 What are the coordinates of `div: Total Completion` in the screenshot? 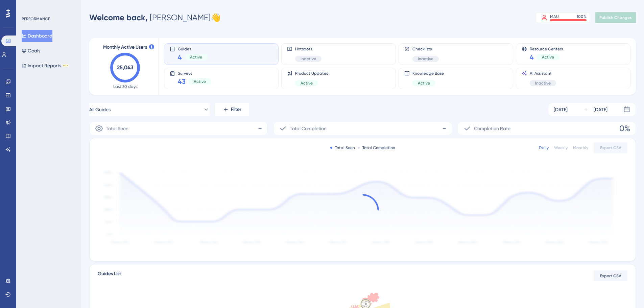 It's located at (376, 148).